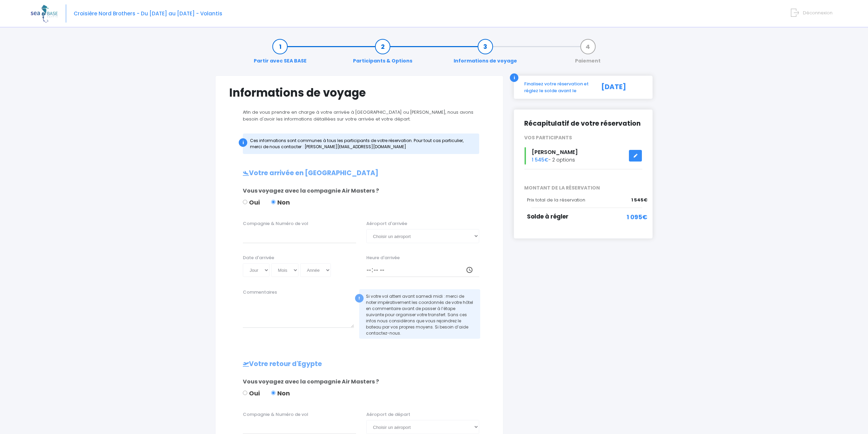  Describe the element at coordinates (383, 258) in the screenshot. I see `label: Heure d'arrivée` at that location.